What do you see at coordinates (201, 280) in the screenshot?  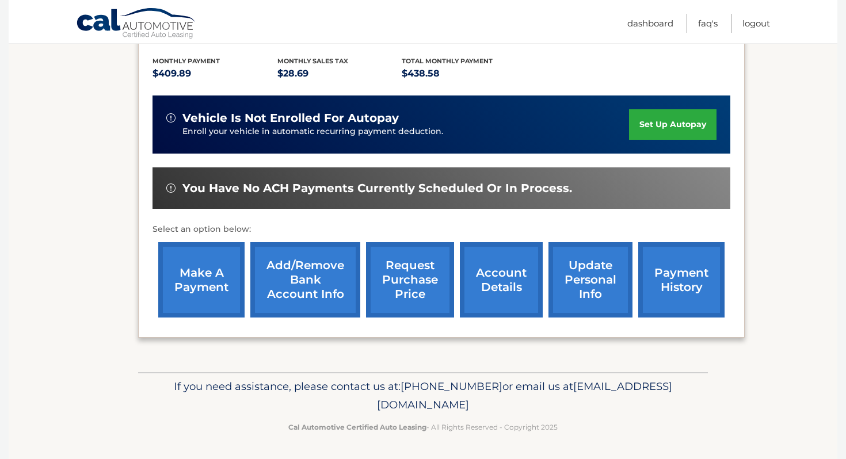 I see `a: make a payment` at bounding box center [201, 280].